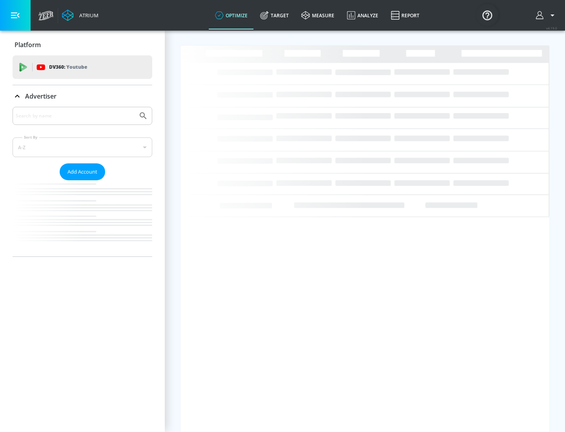  Describe the element at coordinates (75, 116) in the screenshot. I see `input: Search by name` at that location.